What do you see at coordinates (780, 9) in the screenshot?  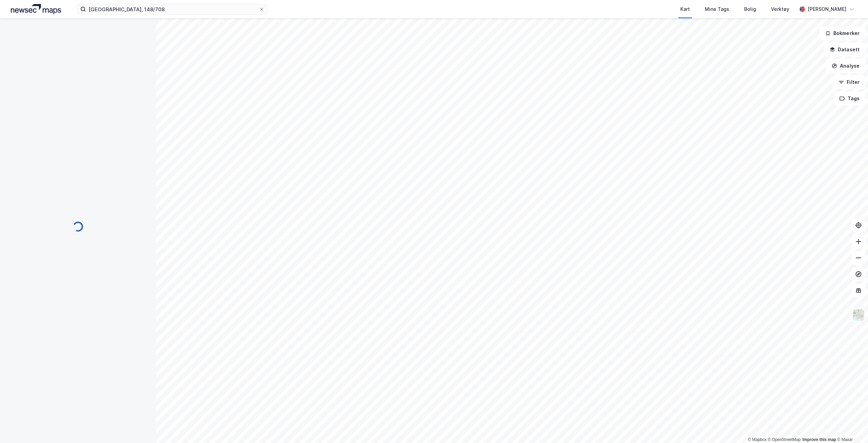 I see `div: Verktøy` at bounding box center [780, 9].